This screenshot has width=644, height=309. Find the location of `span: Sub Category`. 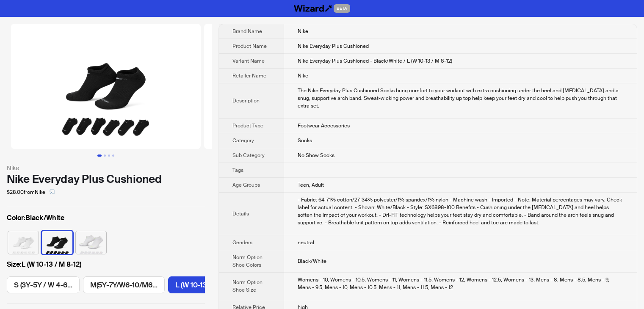

span: Sub Category is located at coordinates (249, 156).